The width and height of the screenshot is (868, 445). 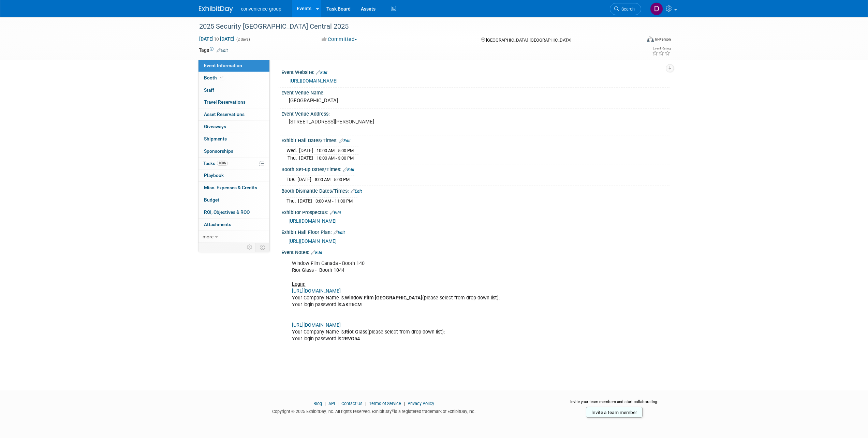 I want to click on td: Tue., so click(x=292, y=179).